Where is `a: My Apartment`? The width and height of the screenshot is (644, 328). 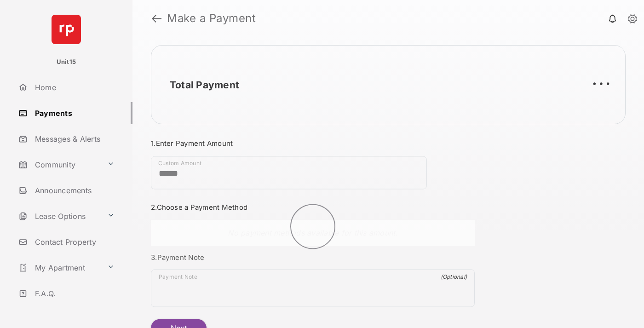 a: My Apartment is located at coordinates (59, 268).